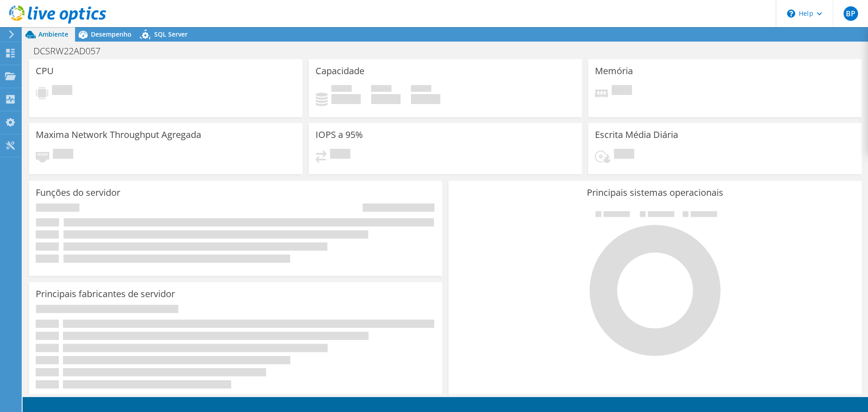 Image resolution: width=868 pixels, height=412 pixels. Describe the element at coordinates (78, 192) in the screenshot. I see `h3: Funções do servidor` at that location.